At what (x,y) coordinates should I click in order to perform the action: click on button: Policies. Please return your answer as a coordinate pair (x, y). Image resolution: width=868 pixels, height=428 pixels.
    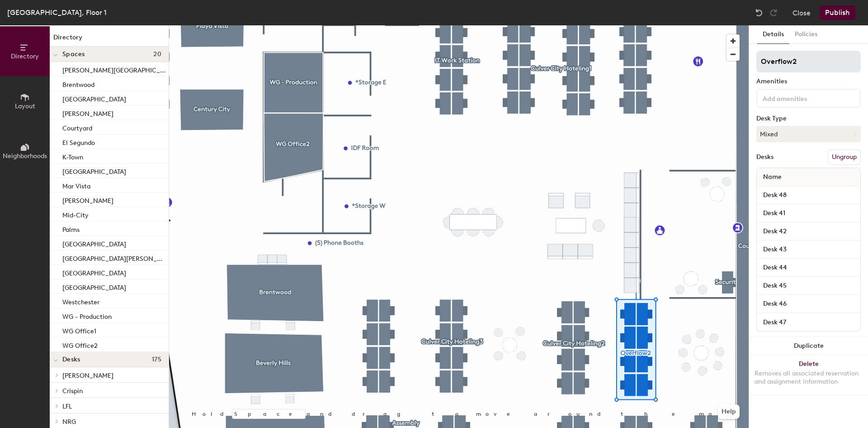
    Looking at the image, I should click on (806, 35).